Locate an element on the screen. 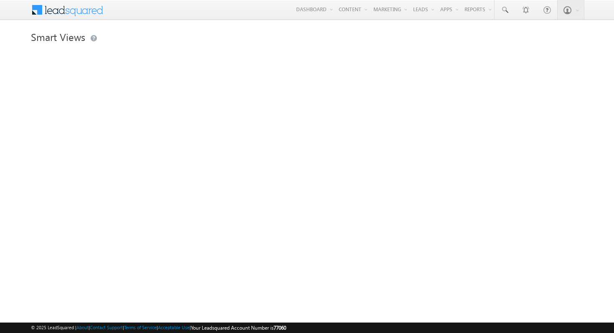 The width and height of the screenshot is (614, 333). a: About is located at coordinates (82, 327).